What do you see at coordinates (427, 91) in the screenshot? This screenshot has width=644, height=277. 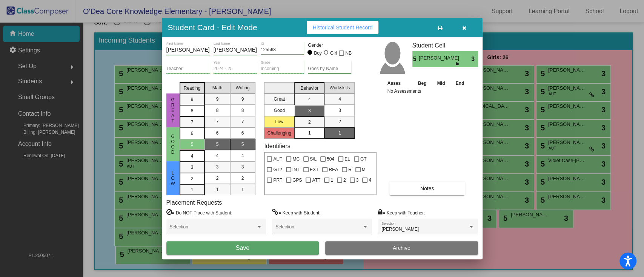 I see `td: No Assessments` at bounding box center [427, 91].